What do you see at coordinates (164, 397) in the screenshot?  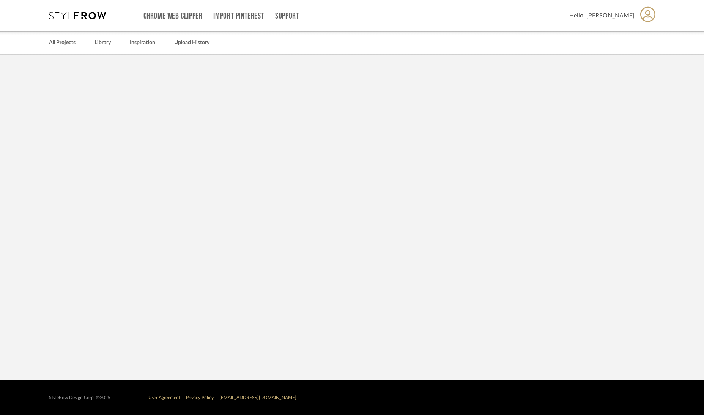 I see `a: User Agreement` at bounding box center [164, 397].